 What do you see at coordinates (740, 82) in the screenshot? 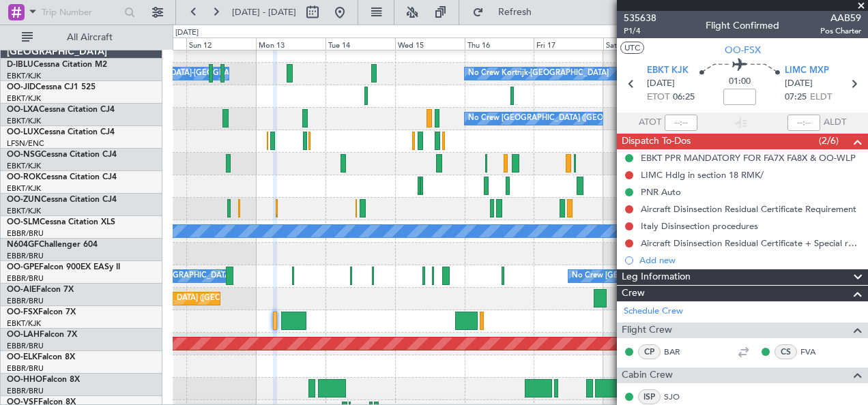
I see `span: 01:00` at bounding box center [740, 82].